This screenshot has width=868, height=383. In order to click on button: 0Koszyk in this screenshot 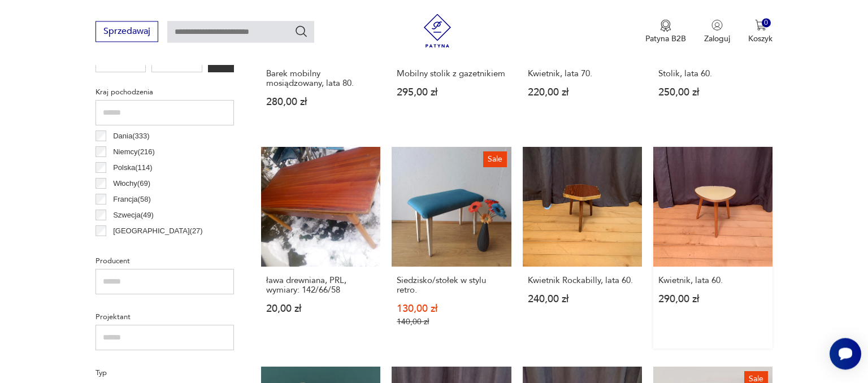, I will do `click(760, 32)`.